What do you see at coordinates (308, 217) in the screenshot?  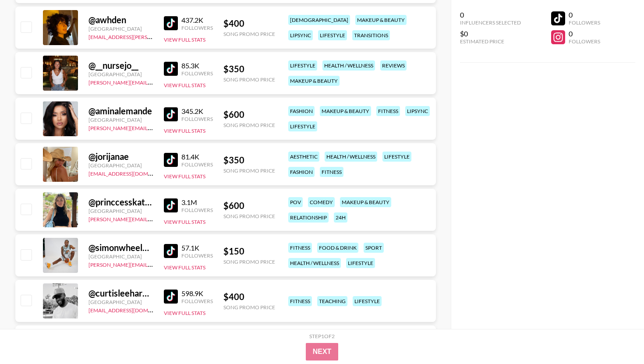 I see `div: relationship` at bounding box center [308, 217].